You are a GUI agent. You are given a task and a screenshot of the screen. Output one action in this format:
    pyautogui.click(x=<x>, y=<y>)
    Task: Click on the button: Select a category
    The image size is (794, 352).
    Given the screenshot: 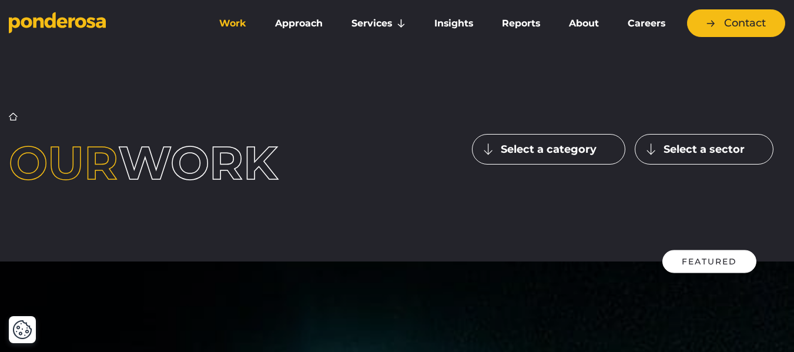 What is the action you would take?
    pyautogui.click(x=548, y=149)
    